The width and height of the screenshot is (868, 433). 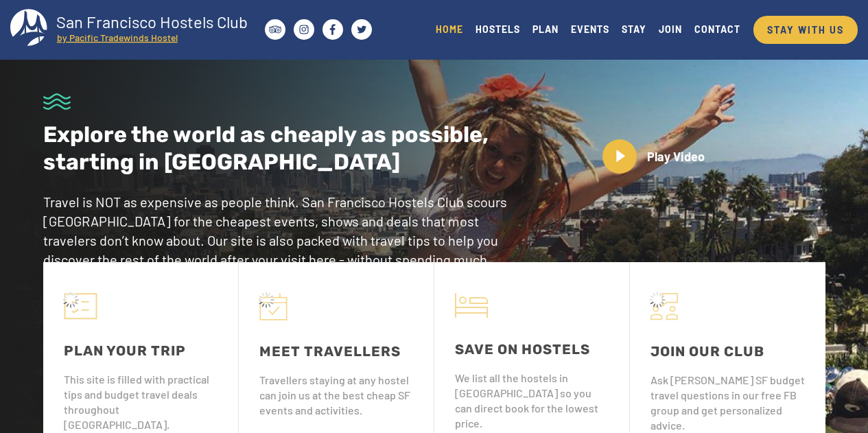 What do you see at coordinates (590, 29) in the screenshot?
I see `a: EVENTS` at bounding box center [590, 29].